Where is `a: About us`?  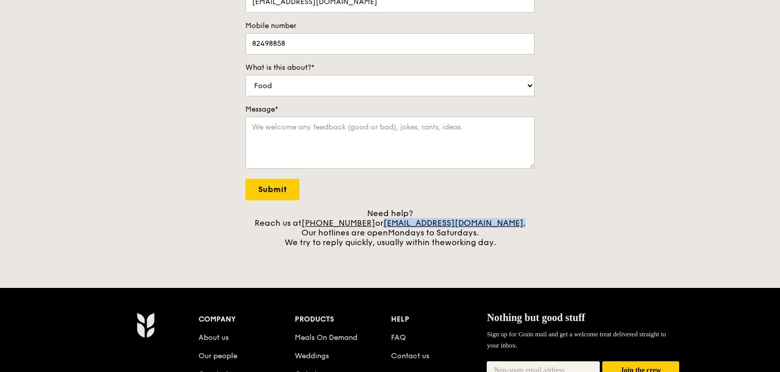 a: About us is located at coordinates (213, 337).